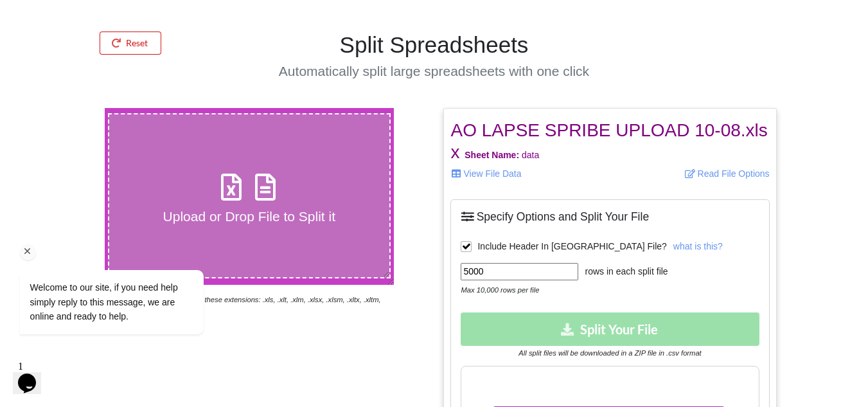 The image size is (868, 407). Describe the element at coordinates (434, 71) in the screenshot. I see `h4: Automatically split large spreadsheets with one click` at that location.